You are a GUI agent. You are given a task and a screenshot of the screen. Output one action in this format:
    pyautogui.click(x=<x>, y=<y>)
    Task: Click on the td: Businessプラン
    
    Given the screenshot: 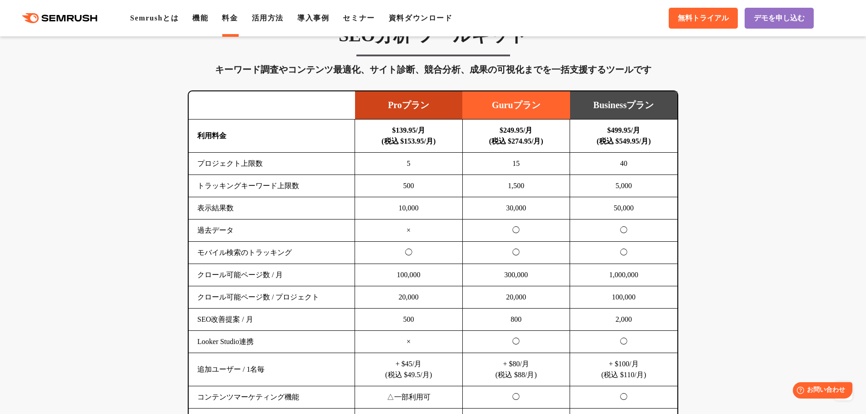 What is the action you would take?
    pyautogui.click(x=623, y=105)
    